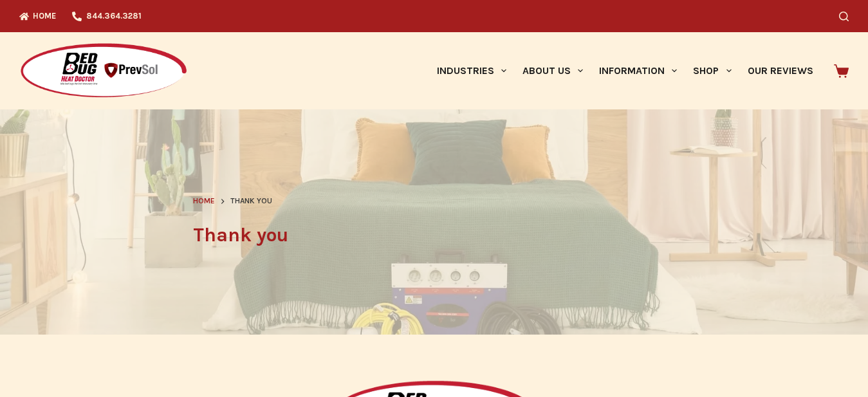 Image resolution: width=868 pixels, height=397 pixels. Describe the element at coordinates (625, 71) in the screenshot. I see `nav: Primary` at that location.